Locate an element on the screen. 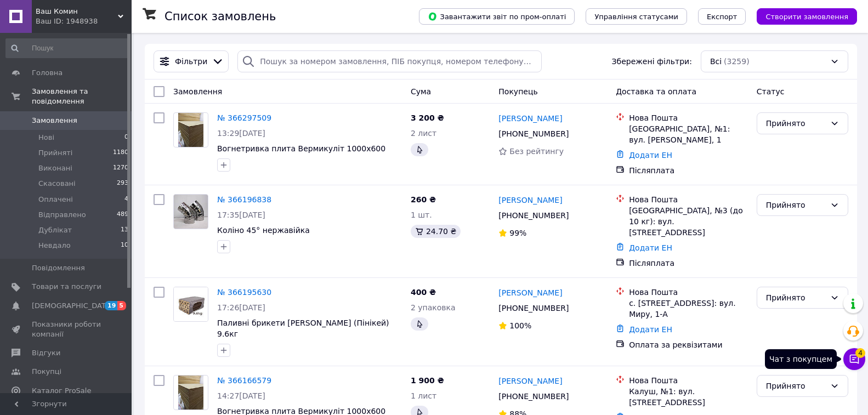 This screenshot has width=868, height=415. span: Покупці is located at coordinates (47, 372).